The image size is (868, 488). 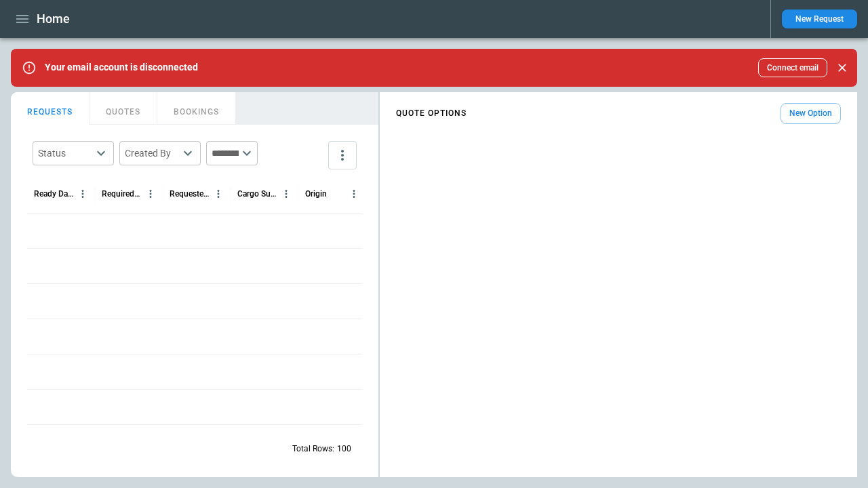 I want to click on div: Created By, so click(x=152, y=153).